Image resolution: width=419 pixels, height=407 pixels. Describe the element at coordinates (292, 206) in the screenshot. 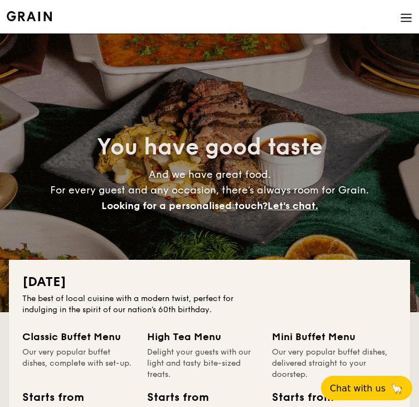

I see `span: Let's chat.` at that location.